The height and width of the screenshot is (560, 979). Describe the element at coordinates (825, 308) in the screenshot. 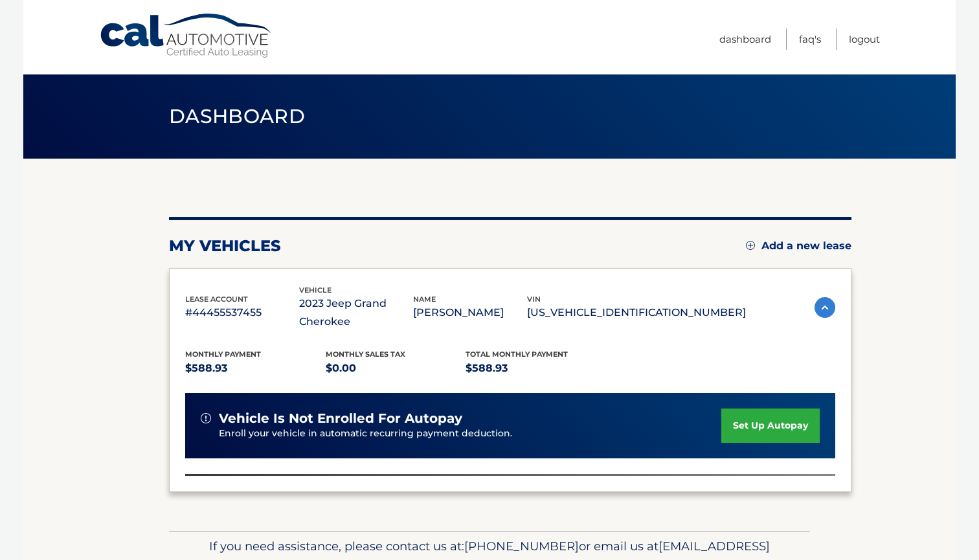

I see `img: accordion-active.svg` at that location.